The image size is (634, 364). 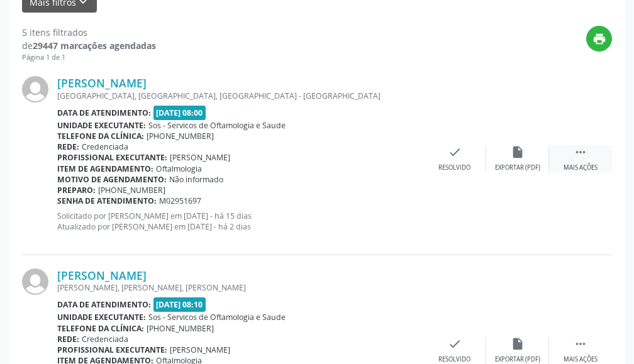 I want to click on div: Página 1 de 1, so click(x=89, y=57).